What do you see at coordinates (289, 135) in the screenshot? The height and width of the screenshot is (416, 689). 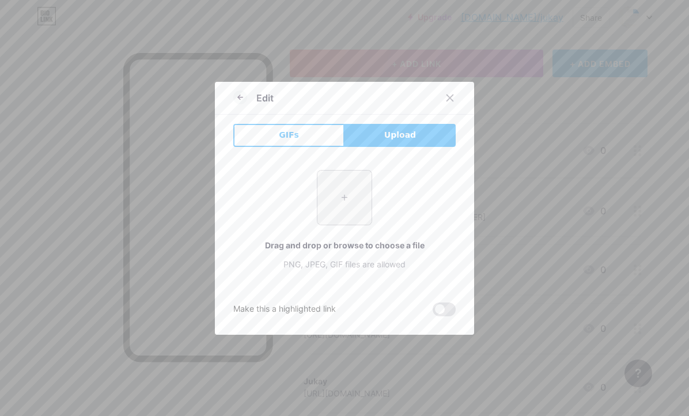 I see `button: GIFs` at bounding box center [289, 135].